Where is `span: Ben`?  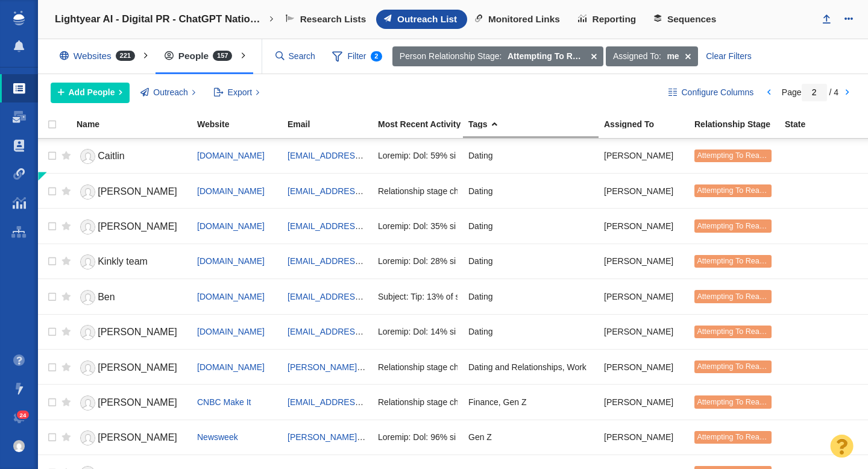
span: Ben is located at coordinates (106, 296).